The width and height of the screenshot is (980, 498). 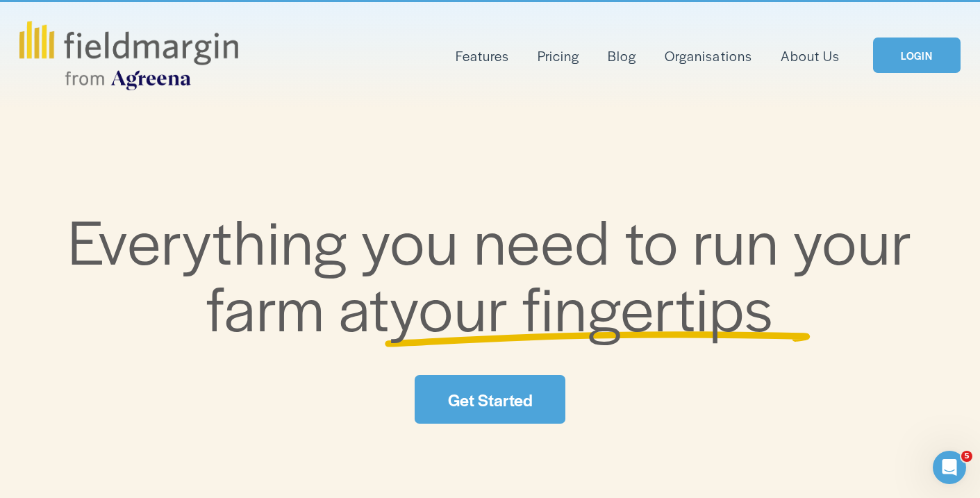 What do you see at coordinates (497, 273) in the screenshot?
I see `span: Everything you need to run your farm at` at bounding box center [497, 273].